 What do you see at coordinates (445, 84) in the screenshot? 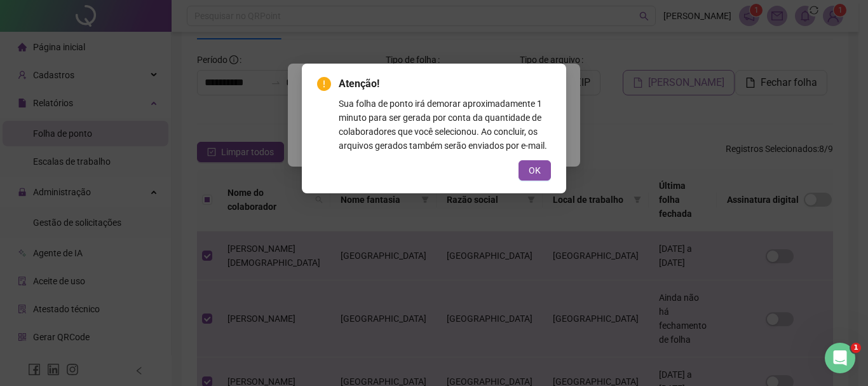
I see `span: Atenção!` at bounding box center [445, 84].